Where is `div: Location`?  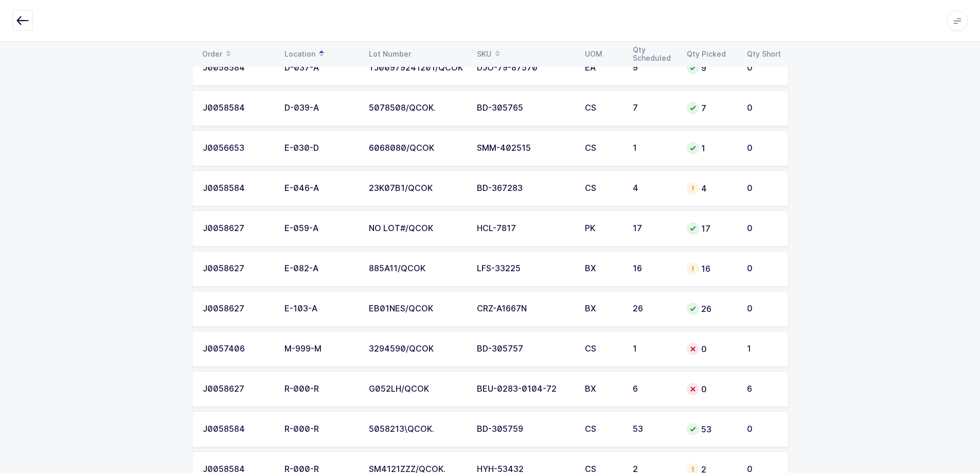 div: Location is located at coordinates (320, 54).